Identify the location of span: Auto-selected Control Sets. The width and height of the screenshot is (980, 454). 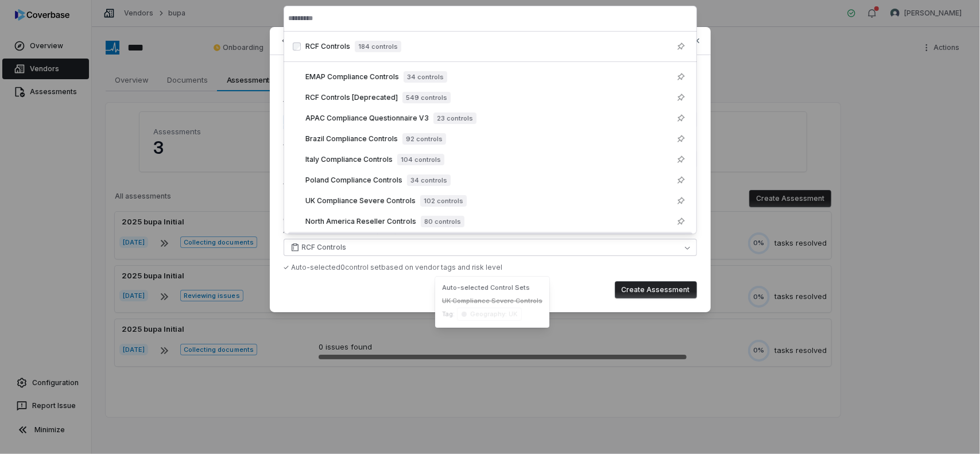
(492, 288).